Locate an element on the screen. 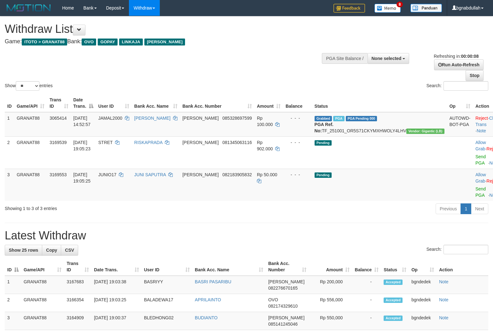 This screenshot has height=331, width=493. div: Showing 1 to 3 of 3 entries is located at coordinates (103, 207).